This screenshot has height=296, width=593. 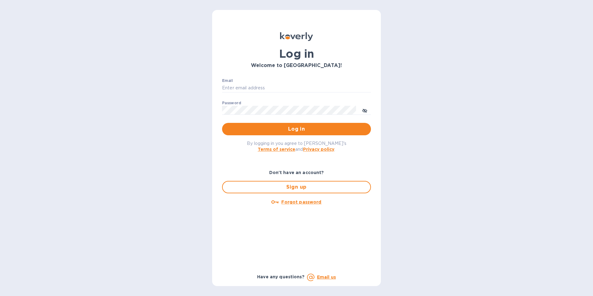 What do you see at coordinates (227, 81) in the screenshot?
I see `label: Email` at bounding box center [227, 81].